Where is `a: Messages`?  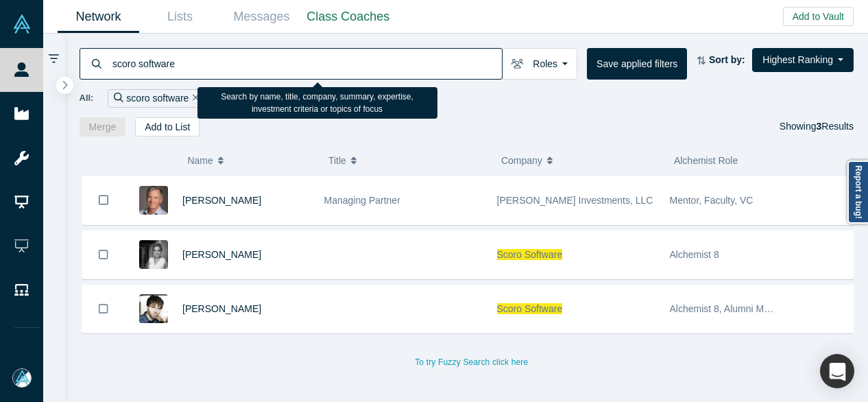 a: Messages is located at coordinates (262, 17).